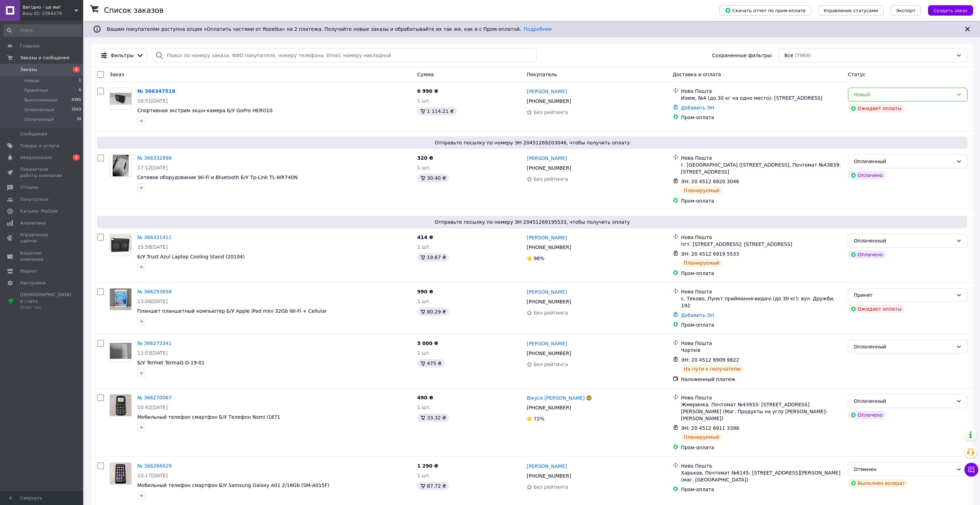 This screenshot has height=505, width=980. I want to click on input: Поиск по номеру заказа, ФИО покупателя, номеру телефона, Email, номеру накладной, so click(345, 55).